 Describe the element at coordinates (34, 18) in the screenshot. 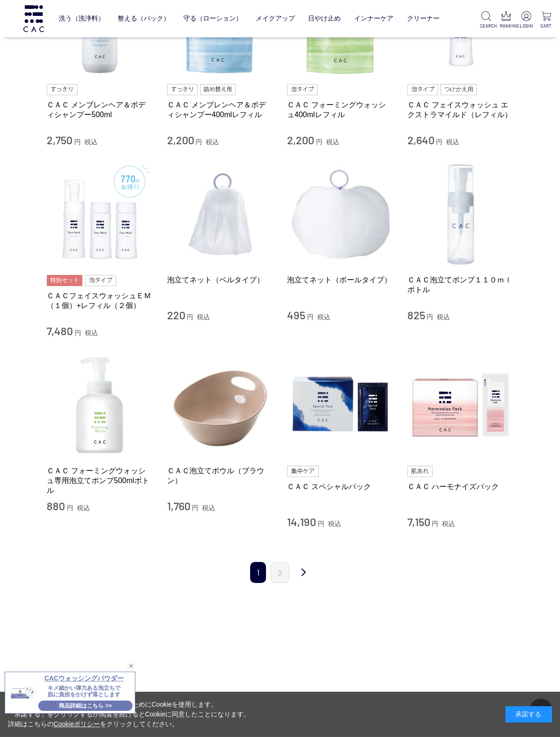

I see `img: logo` at that location.